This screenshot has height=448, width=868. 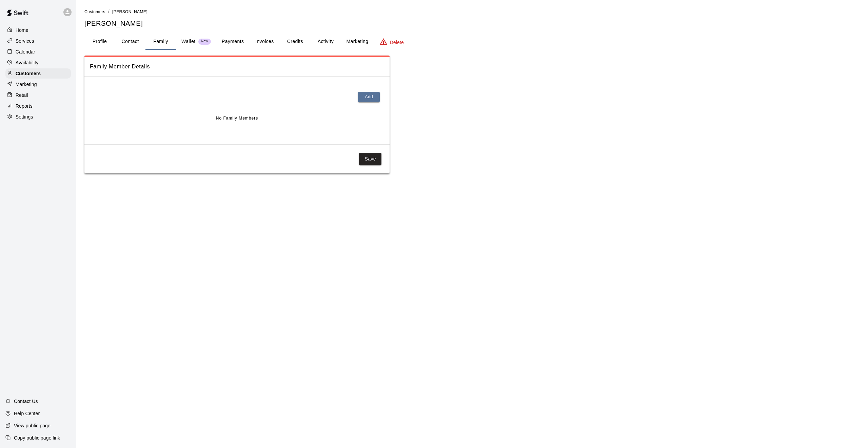 I want to click on span: New, so click(x=205, y=42).